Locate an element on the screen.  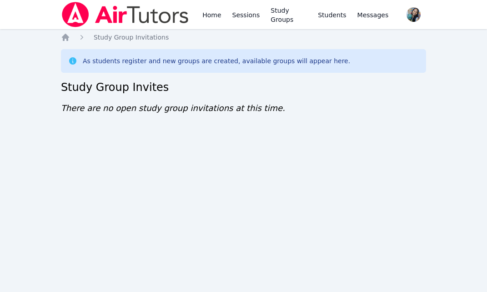
span: Messages is located at coordinates (372, 15).